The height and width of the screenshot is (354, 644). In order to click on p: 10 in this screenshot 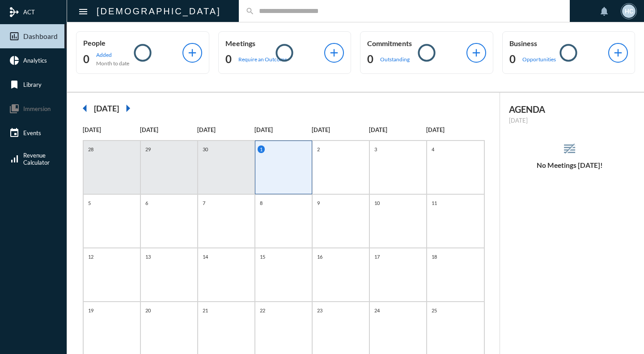, I will do `click(377, 203)`.